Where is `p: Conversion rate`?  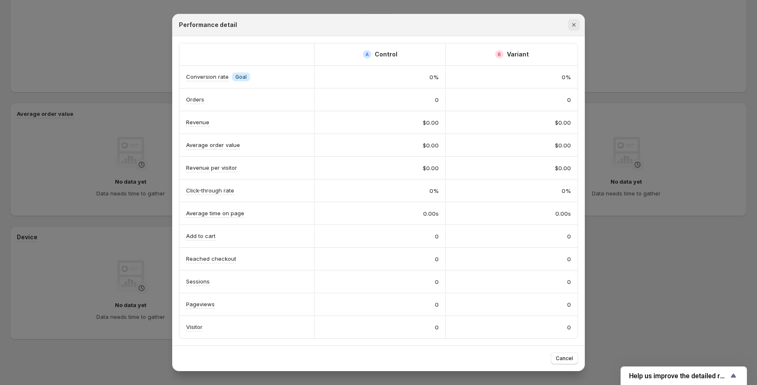
p: Conversion rate is located at coordinates (207, 77).